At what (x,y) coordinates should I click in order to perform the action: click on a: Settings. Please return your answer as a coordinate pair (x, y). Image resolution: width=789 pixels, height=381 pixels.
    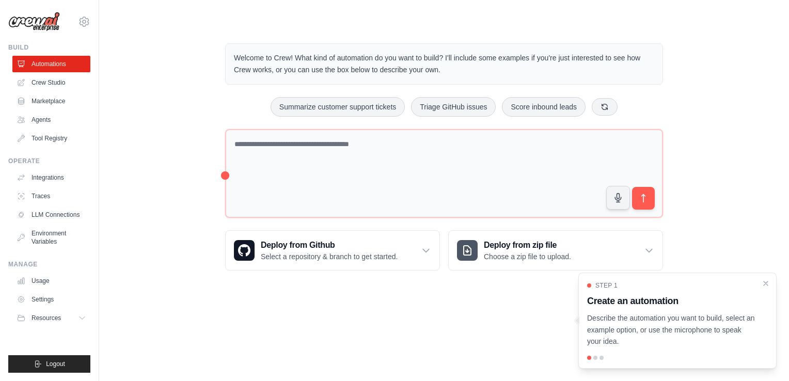
    Looking at the image, I should click on (51, 299).